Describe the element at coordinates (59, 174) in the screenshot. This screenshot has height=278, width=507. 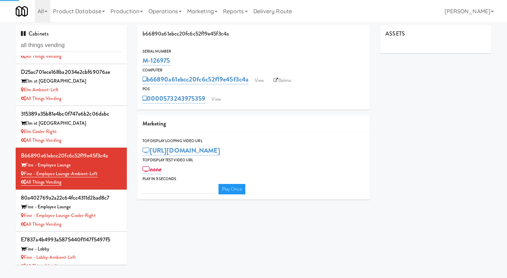
I see `a: Fine - Employee Lounge-Ambient-Left` at that location.